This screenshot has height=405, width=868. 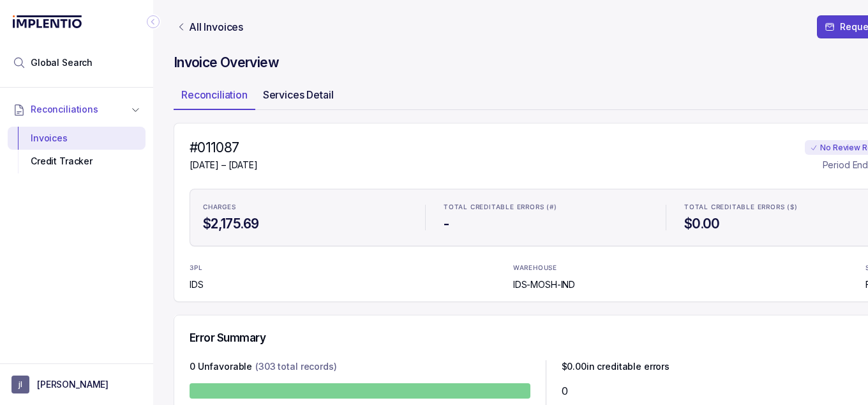 I want to click on p: IDS-MOSH-IND, so click(x=544, y=284).